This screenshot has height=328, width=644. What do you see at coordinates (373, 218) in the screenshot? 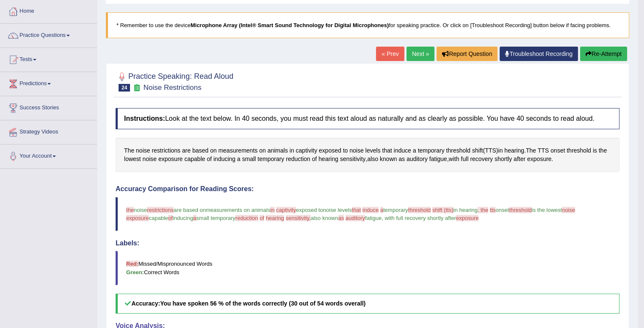
I see `span: fatigue` at bounding box center [373, 218].